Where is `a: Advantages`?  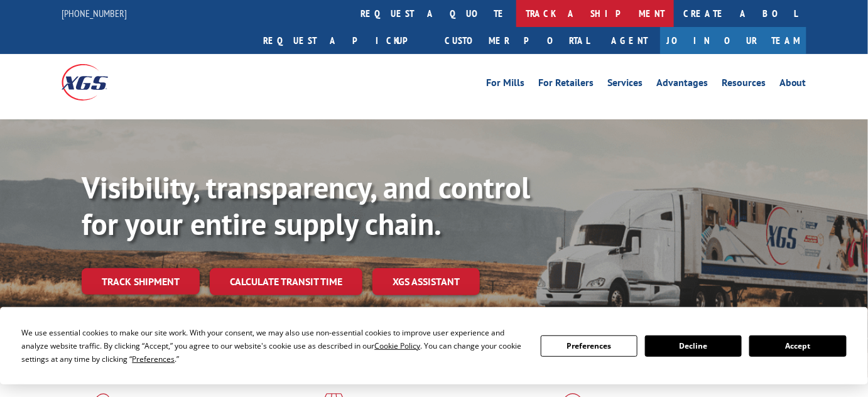 a: Advantages is located at coordinates (682, 85).